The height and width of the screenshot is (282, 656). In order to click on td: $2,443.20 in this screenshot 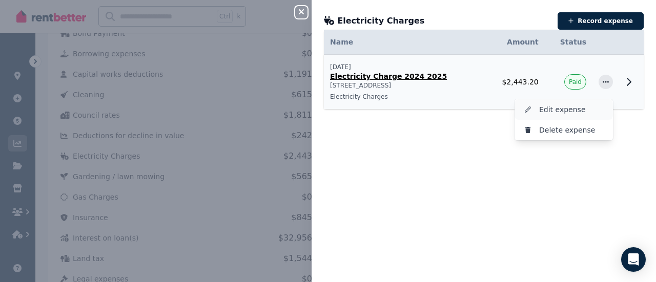, I will do `click(515, 82)`.